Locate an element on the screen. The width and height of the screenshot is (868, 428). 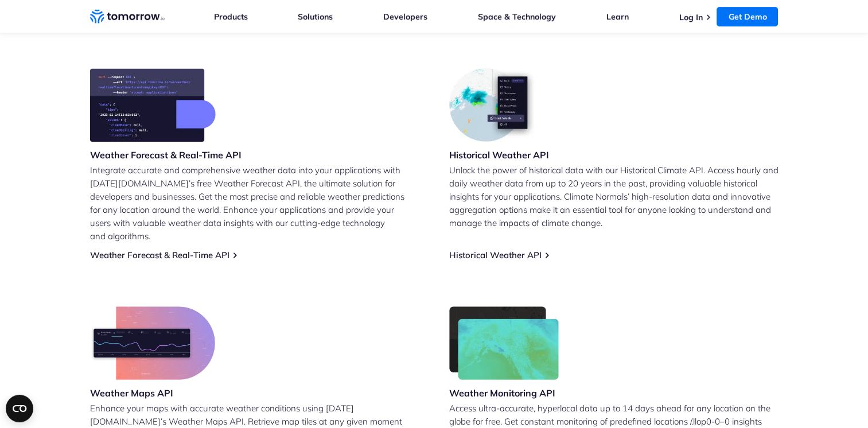
a: Historical Weather API is located at coordinates (495, 255).